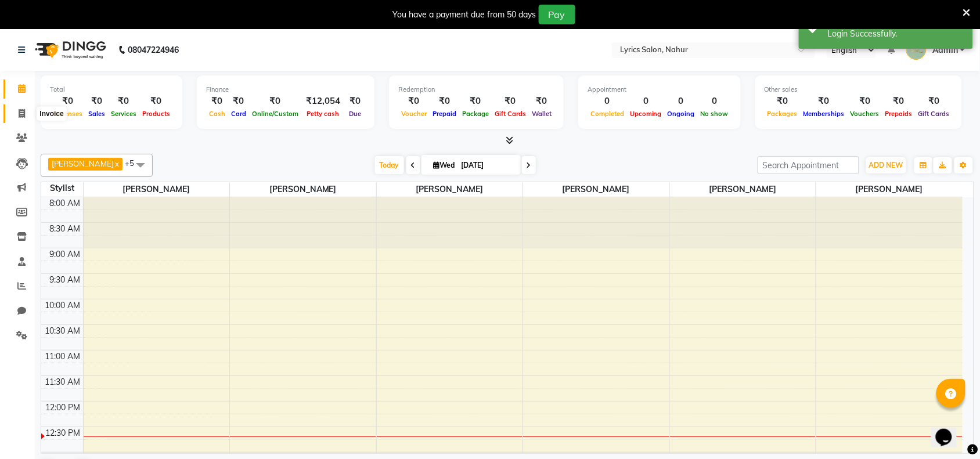 Image resolution: width=980 pixels, height=459 pixels. What do you see at coordinates (153, 50) in the screenshot?
I see `b: 08047224946` at bounding box center [153, 50].